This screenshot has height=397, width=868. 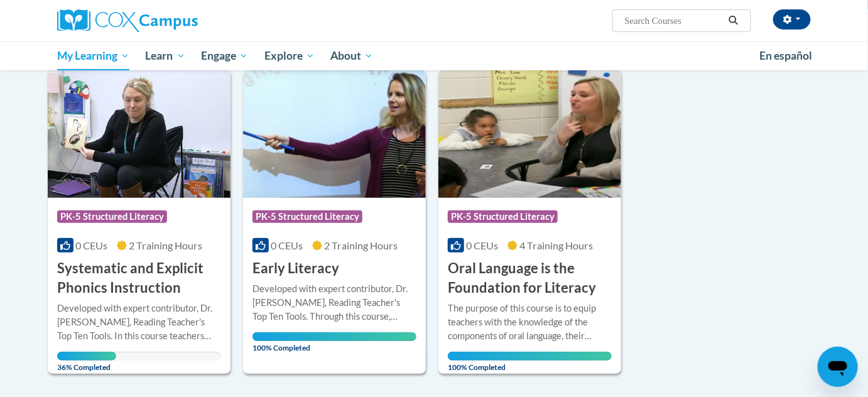 I want to click on a: Explore, so click(x=290, y=55).